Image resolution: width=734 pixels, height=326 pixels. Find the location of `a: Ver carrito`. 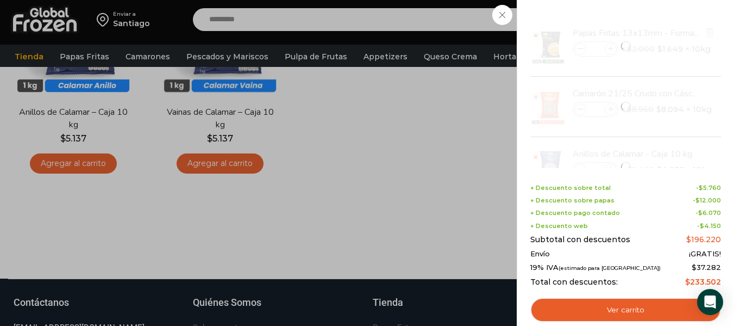

a: Ver carrito is located at coordinates (626, 310).